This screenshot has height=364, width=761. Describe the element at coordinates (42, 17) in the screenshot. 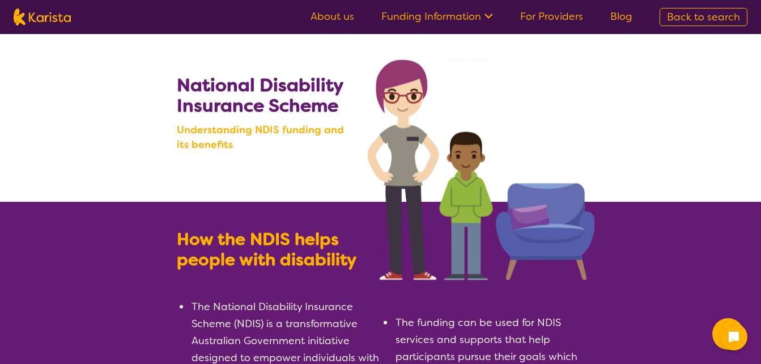

I see `img: Karista logo` at that location.